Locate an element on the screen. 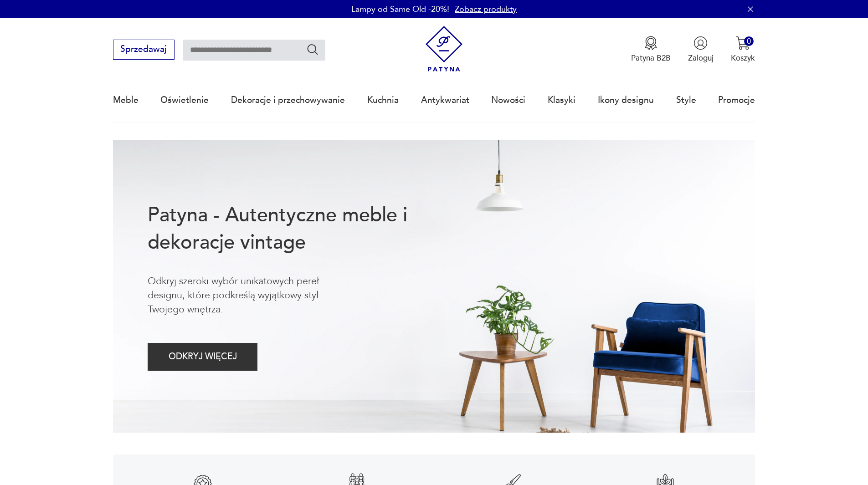  button: Szukaj is located at coordinates (313, 49).